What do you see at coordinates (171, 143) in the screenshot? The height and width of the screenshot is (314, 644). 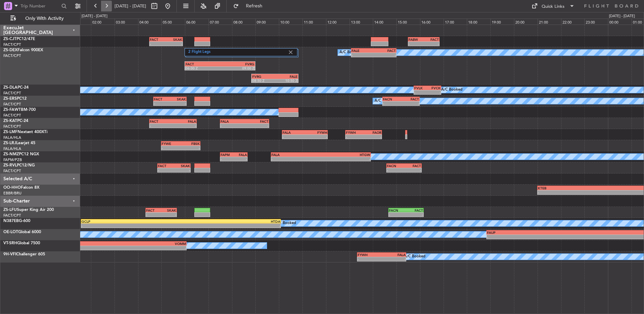 I see `div: FYWE` at bounding box center [171, 143].